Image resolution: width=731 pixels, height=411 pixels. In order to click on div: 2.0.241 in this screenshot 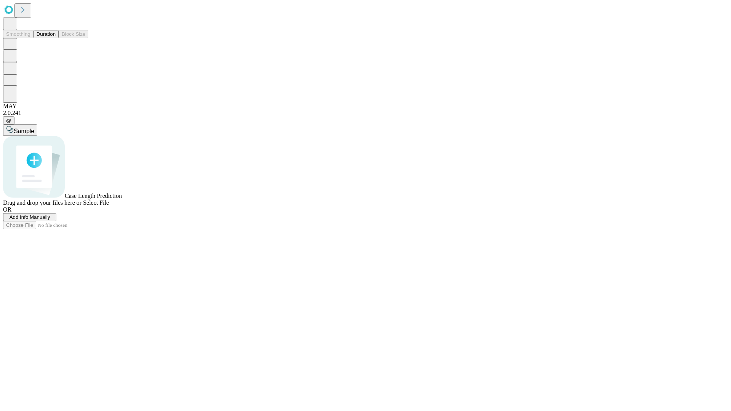, I will do `click(365, 113)`.